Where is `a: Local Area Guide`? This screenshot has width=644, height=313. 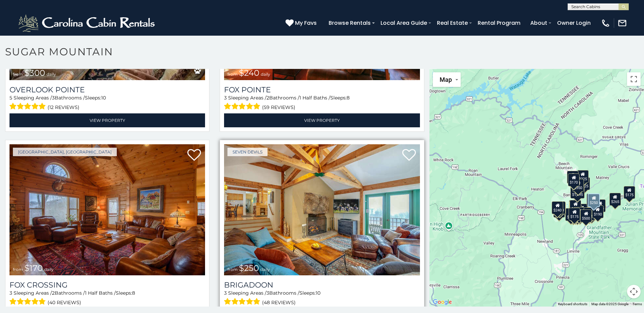 a: Local Area Guide is located at coordinates (404, 23).